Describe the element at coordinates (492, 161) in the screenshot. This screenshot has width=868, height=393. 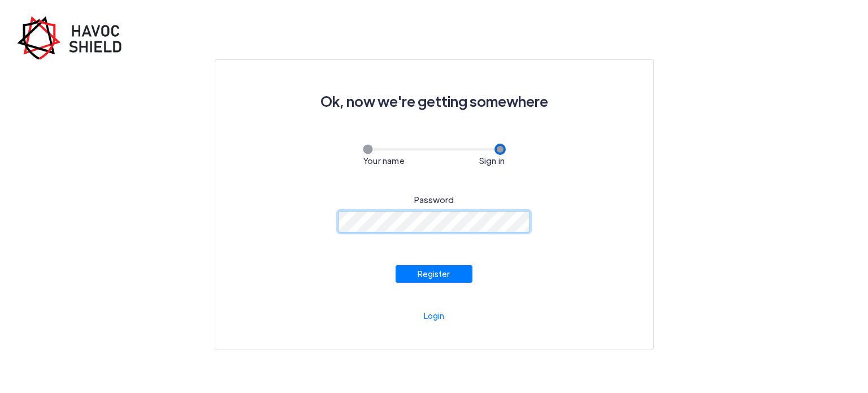
I see `span: Sign in` at that location.